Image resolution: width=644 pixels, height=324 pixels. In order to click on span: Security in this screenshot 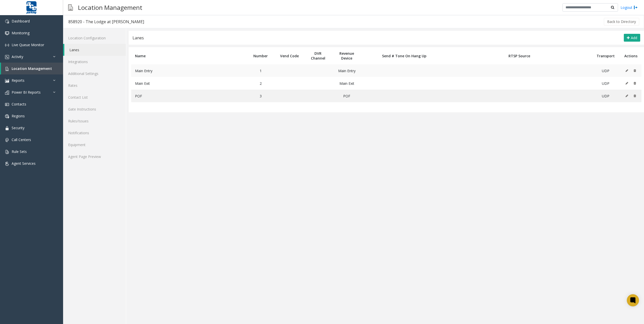, I will do `click(18, 127)`.